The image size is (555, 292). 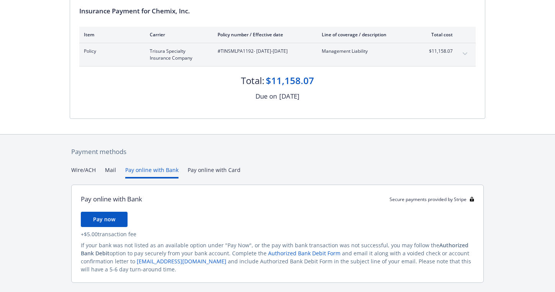 I want to click on div: Total cost, so click(x=438, y=34).